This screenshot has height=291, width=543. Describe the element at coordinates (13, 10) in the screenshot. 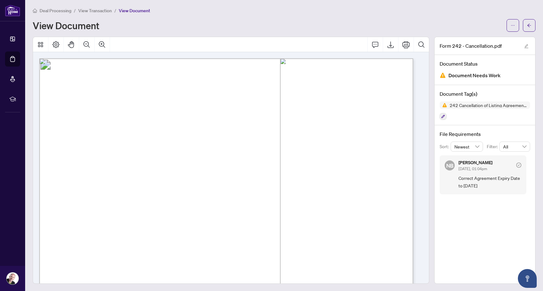

I see `img: logo` at that location.